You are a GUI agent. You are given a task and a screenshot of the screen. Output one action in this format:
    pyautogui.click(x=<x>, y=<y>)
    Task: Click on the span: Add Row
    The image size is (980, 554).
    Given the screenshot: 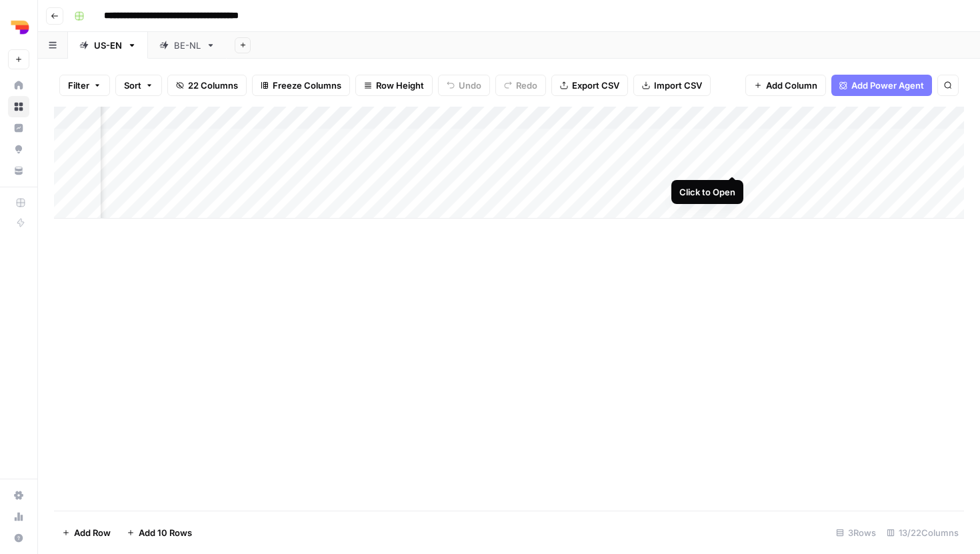 What is the action you would take?
    pyautogui.click(x=92, y=532)
    